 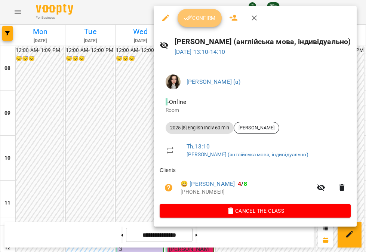 What do you see at coordinates (198, 146) in the screenshot?
I see `a: Th , 13:10` at bounding box center [198, 146].